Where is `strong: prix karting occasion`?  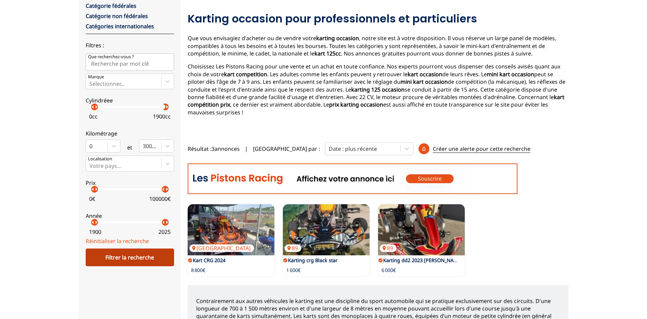 strong: prix karting occasion is located at coordinates (356, 104).